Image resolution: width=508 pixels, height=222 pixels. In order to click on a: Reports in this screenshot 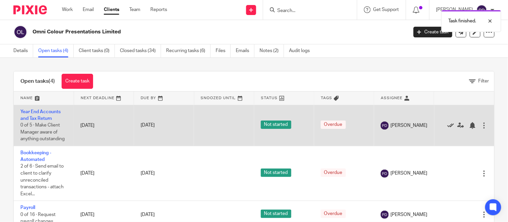, I will do `click(159, 10)`.